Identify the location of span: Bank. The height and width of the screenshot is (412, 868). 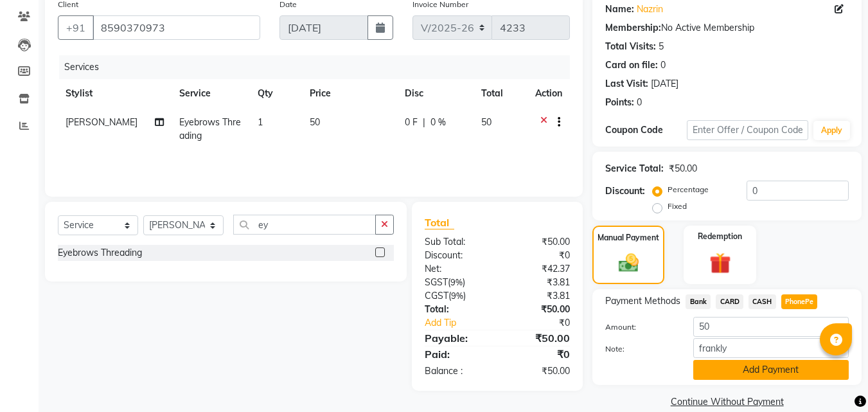
(697, 302).